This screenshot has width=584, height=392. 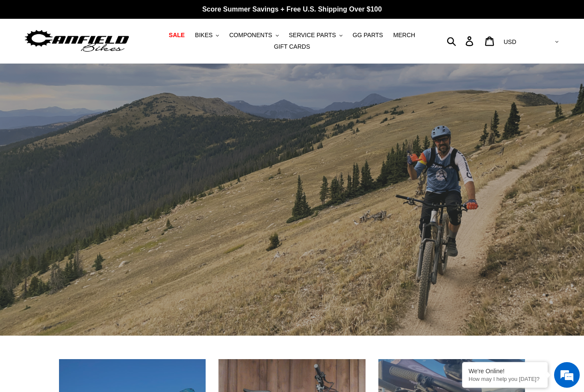 I want to click on a: GIFT CARDS, so click(x=292, y=47).